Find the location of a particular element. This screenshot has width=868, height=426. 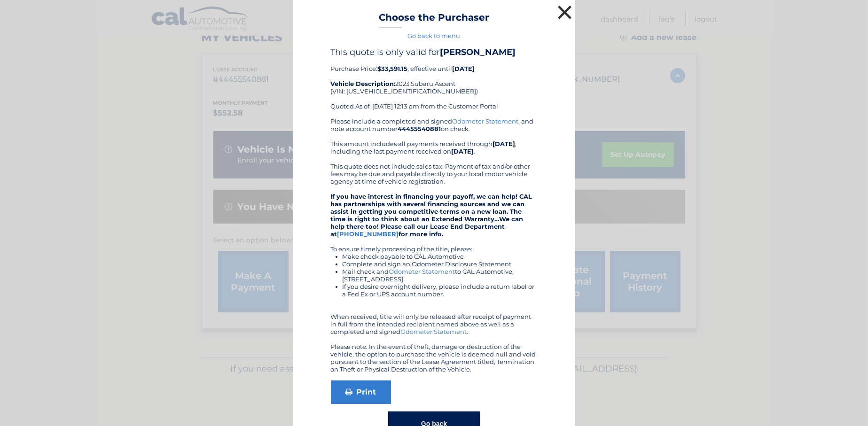

h3: Choose the Purchaser is located at coordinates (434, 19).